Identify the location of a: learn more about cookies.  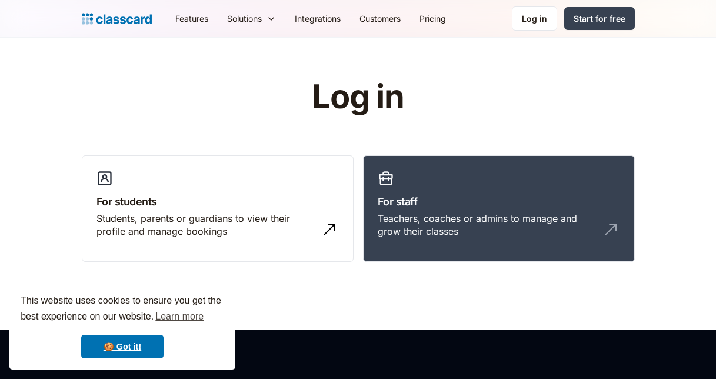
(179, 317).